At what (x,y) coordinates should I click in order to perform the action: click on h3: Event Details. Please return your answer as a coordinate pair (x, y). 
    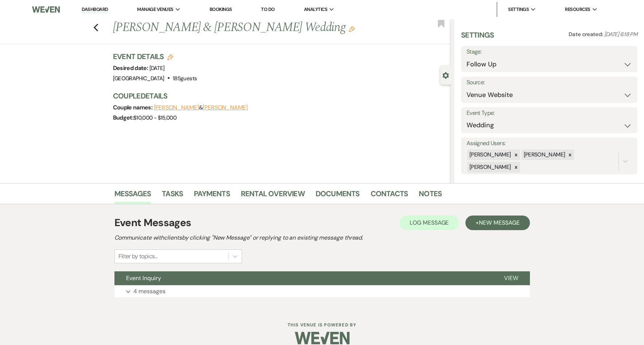
    Looking at the image, I should click on (155, 56).